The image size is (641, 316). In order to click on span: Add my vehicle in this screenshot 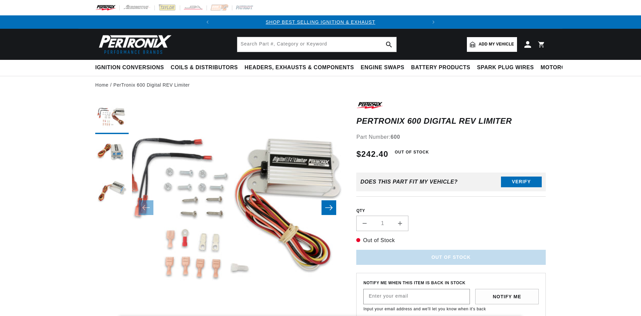, I will do `click(497, 44)`.